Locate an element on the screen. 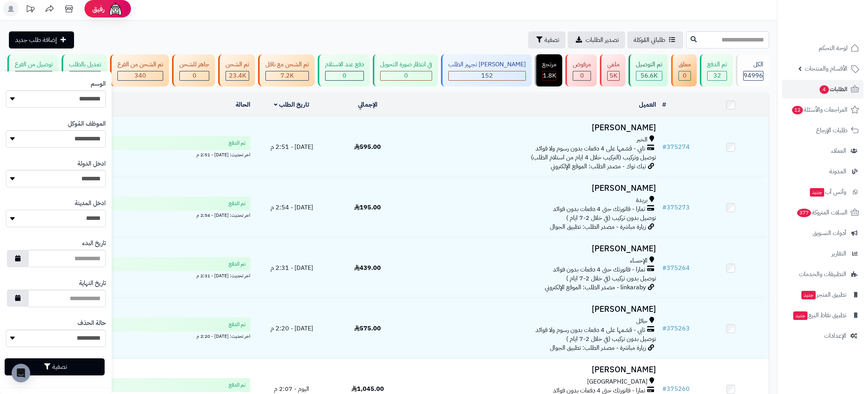  a: في انتظار صورة التحويل 0 is located at coordinates (406, 70).